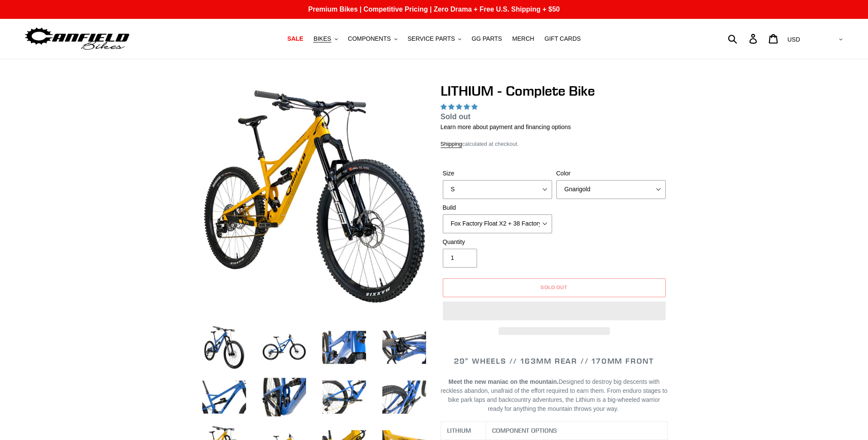 The height and width of the screenshot is (440, 868). Describe the element at coordinates (577, 430) in the screenshot. I see `th: COMPONENT OPTIONS` at that location.